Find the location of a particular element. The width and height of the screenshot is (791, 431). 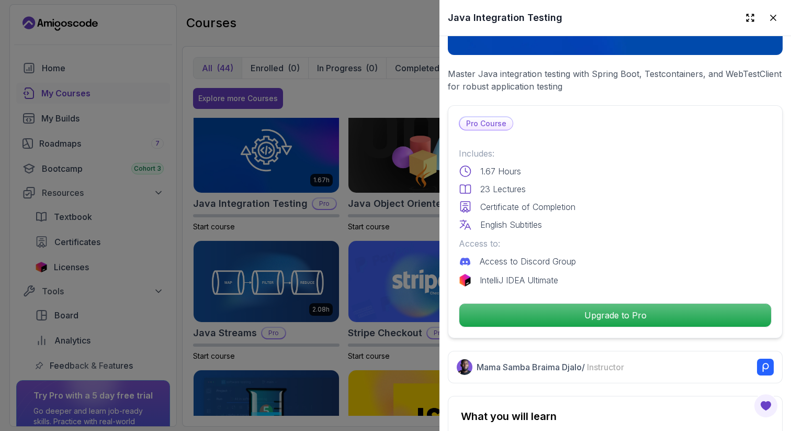

p: English Subtitles is located at coordinates (511, 224).